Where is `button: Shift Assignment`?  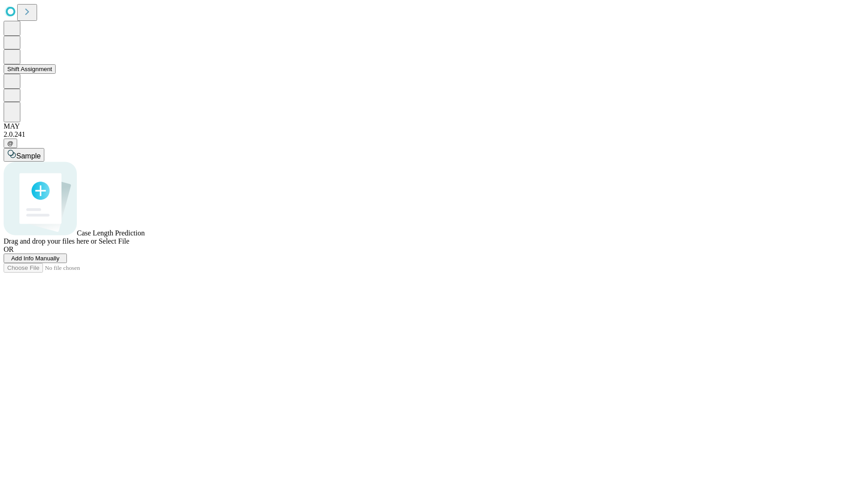 button: Shift Assignment is located at coordinates (29, 69).